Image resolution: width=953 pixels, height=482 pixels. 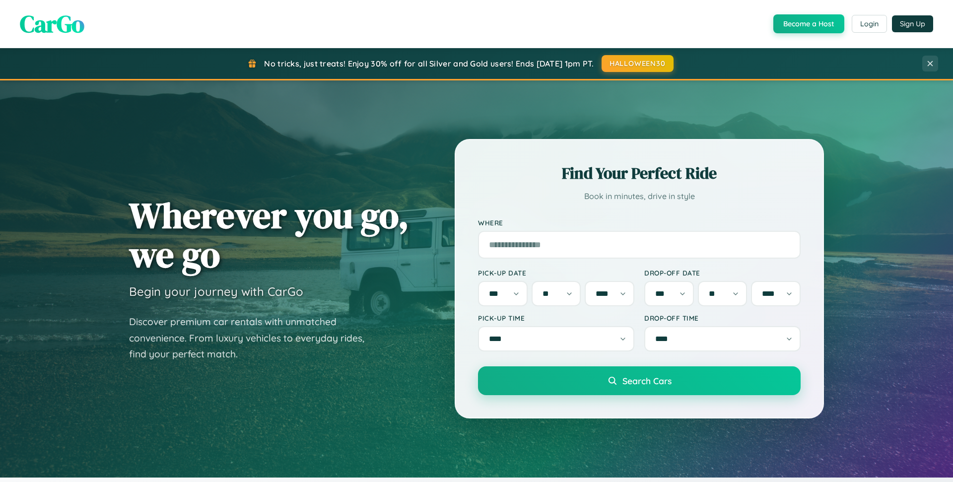 What do you see at coordinates (722, 272) in the screenshot?
I see `label: Drop-off Date` at bounding box center [722, 272].